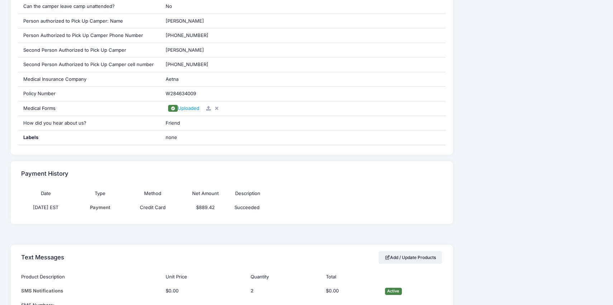  I want to click on td: Succeeded, so click(311, 207).